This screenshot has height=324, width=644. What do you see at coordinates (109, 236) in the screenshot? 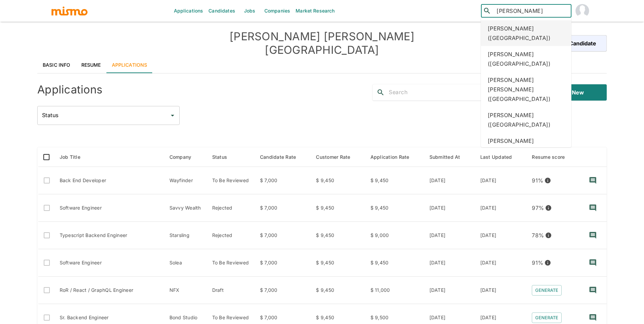
I see `td: Typescript Backend Engineer` at bounding box center [109, 236].